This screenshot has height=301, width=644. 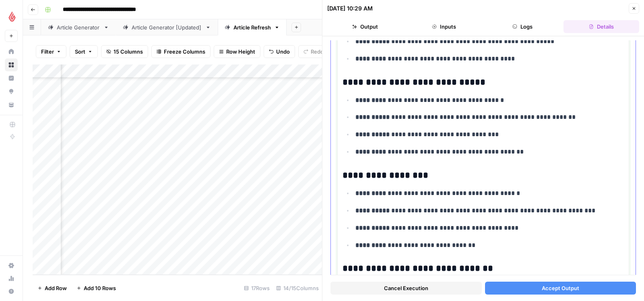 What do you see at coordinates (12, 16) in the screenshot?
I see `img: Lightspeed Logo` at bounding box center [12, 16].